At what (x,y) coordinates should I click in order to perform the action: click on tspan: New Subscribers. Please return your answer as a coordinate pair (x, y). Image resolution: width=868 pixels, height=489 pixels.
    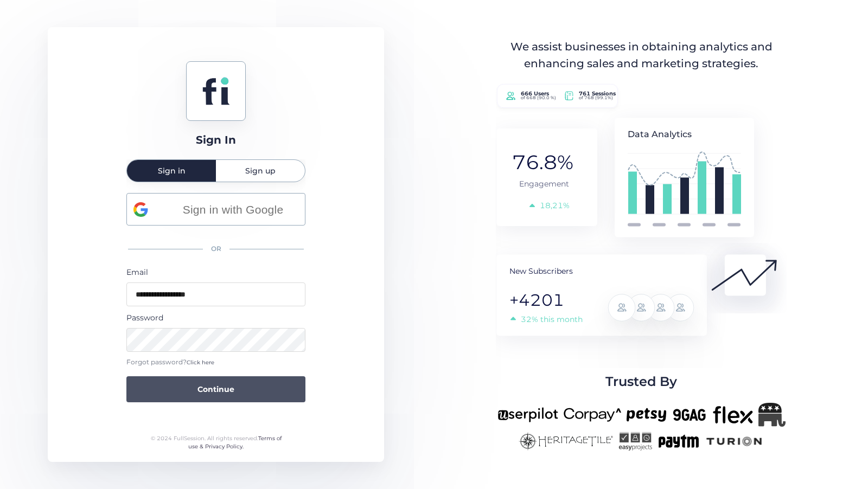
    Looking at the image, I should click on (541, 271).